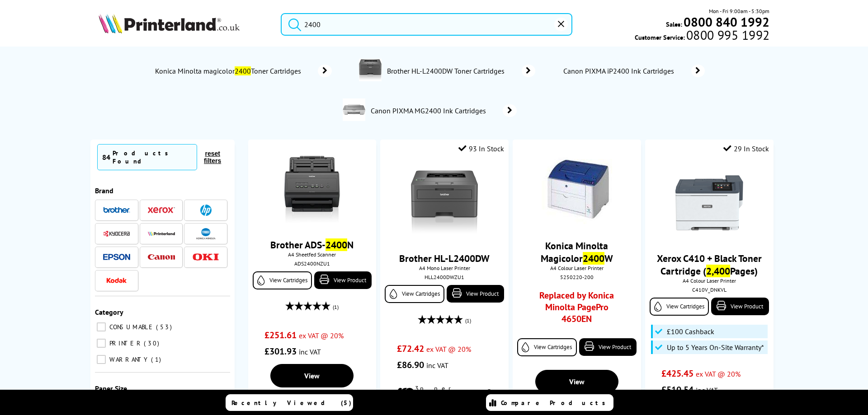 The height and width of the screenshot is (415, 868). Describe the element at coordinates (444, 268) in the screenshot. I see `span: A4 Mono Laser Printer` at that location.